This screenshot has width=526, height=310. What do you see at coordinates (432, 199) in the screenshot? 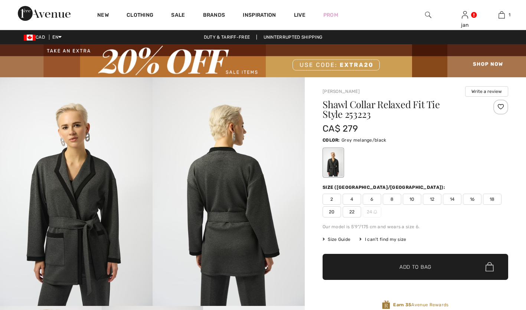
I see `span: 12` at bounding box center [432, 199].